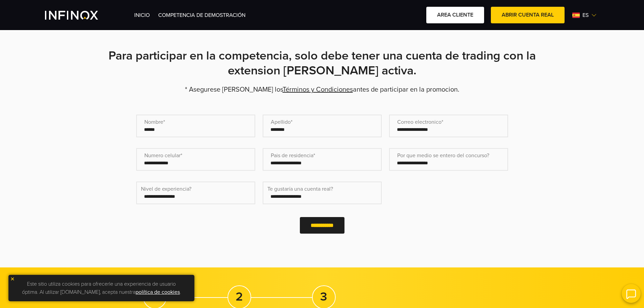 Image resolution: width=644 pixels, height=308 pixels. I want to click on img: yellow close icon, so click(12, 279).